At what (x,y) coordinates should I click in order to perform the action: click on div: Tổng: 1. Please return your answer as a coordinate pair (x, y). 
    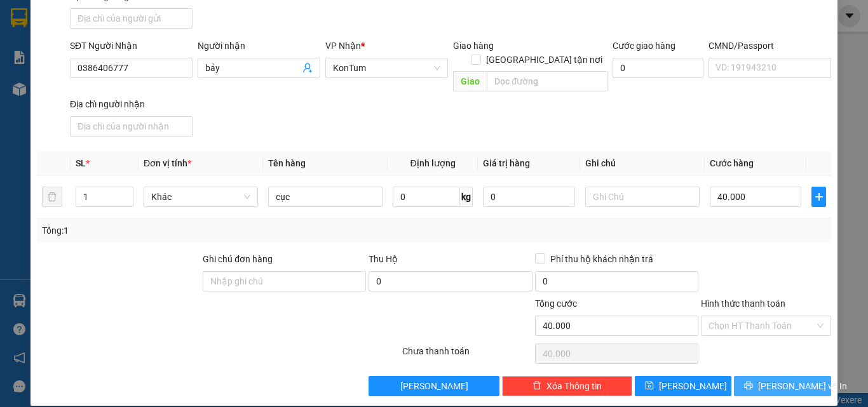
    Looking at the image, I should click on (189, 230).